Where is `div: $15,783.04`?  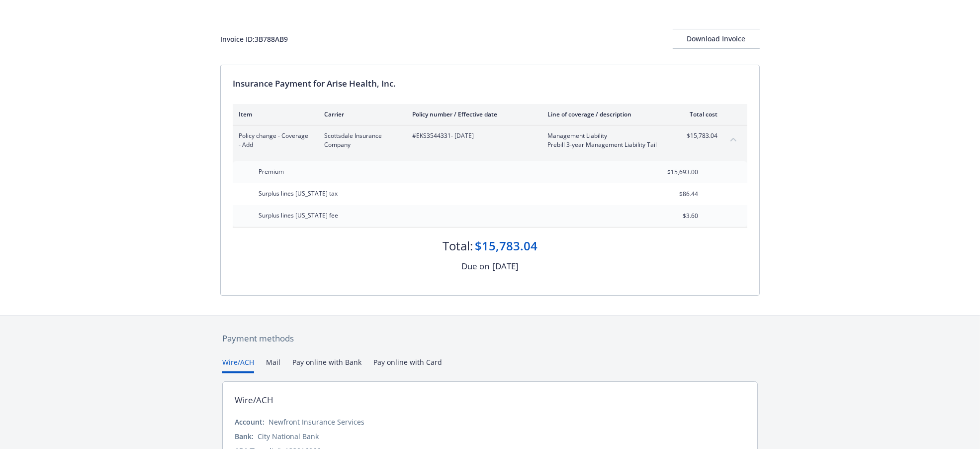
div: $15,783.04 is located at coordinates (506, 246).